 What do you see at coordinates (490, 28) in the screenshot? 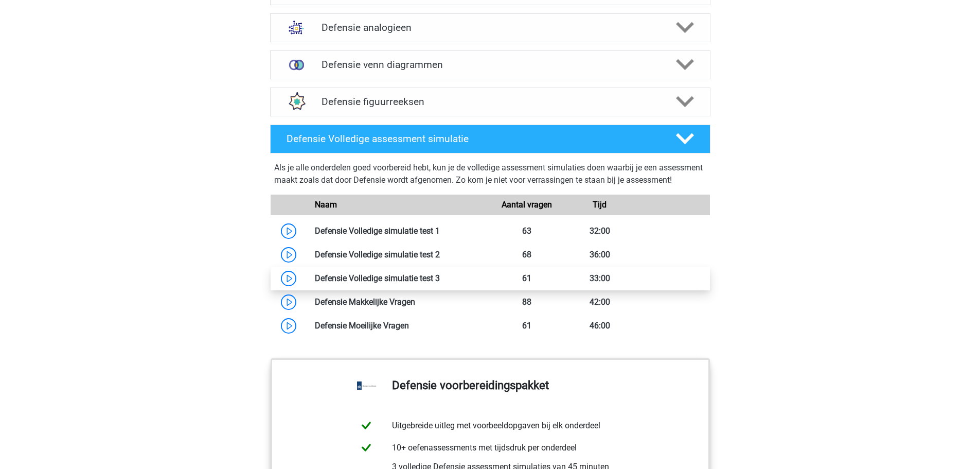
I see `a: analogieen Defensie analogieen` at bounding box center [490, 28].